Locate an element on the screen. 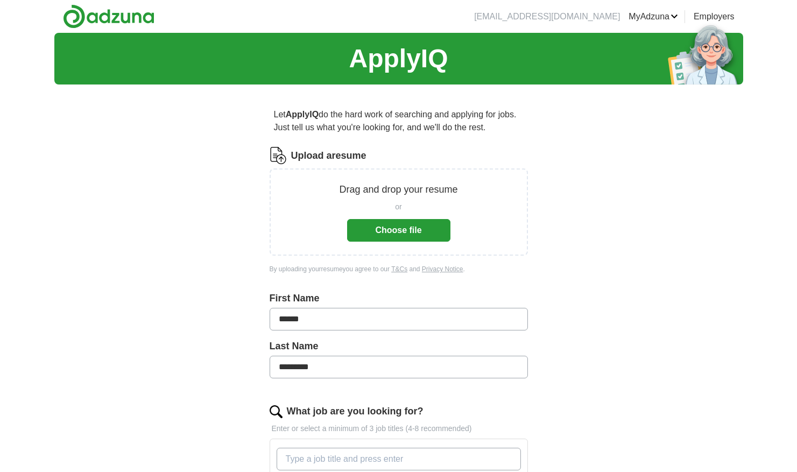 The height and width of the screenshot is (472, 797). label: What job are you looking for? is located at coordinates (355, 411).